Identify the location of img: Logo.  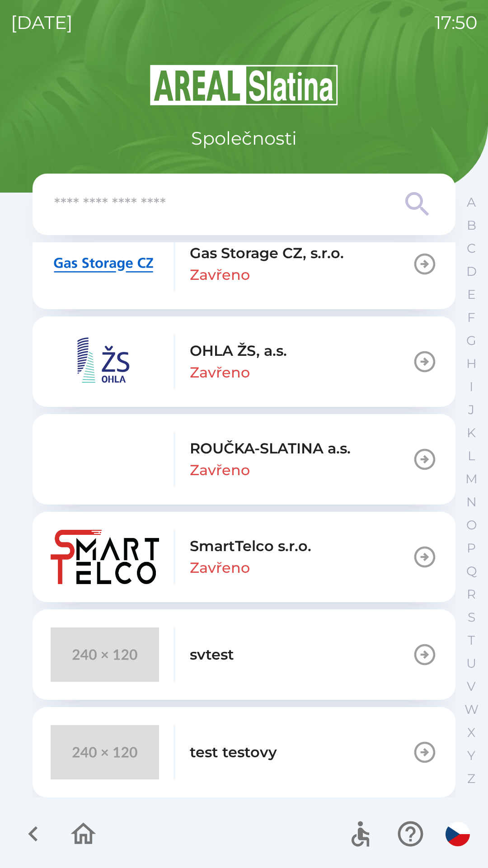
(244, 85).